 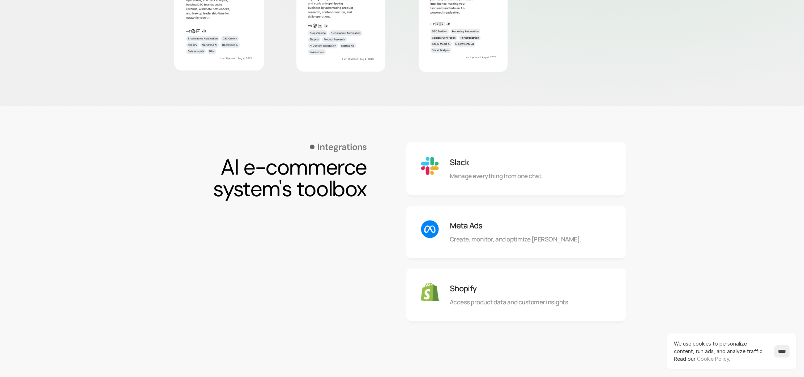 I want to click on p: Integrations, so click(x=342, y=147).